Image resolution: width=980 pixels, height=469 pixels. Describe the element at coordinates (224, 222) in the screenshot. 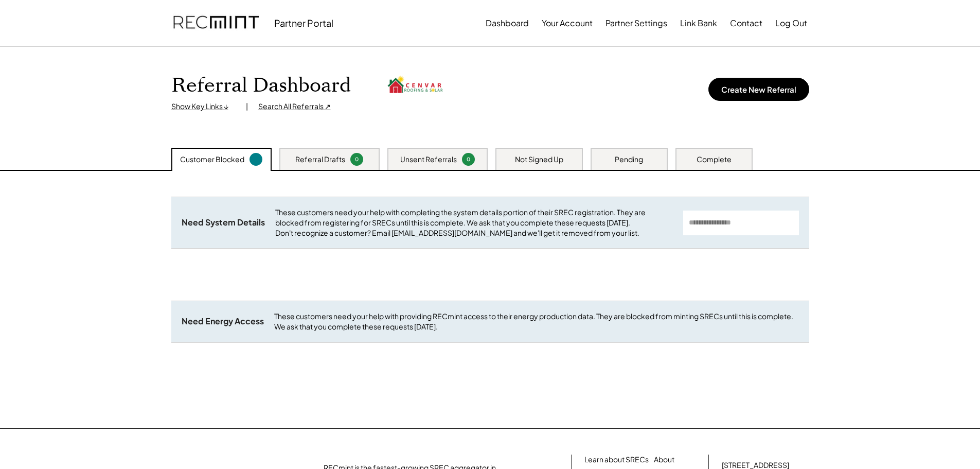

I see `div: Need System Details` at that location.